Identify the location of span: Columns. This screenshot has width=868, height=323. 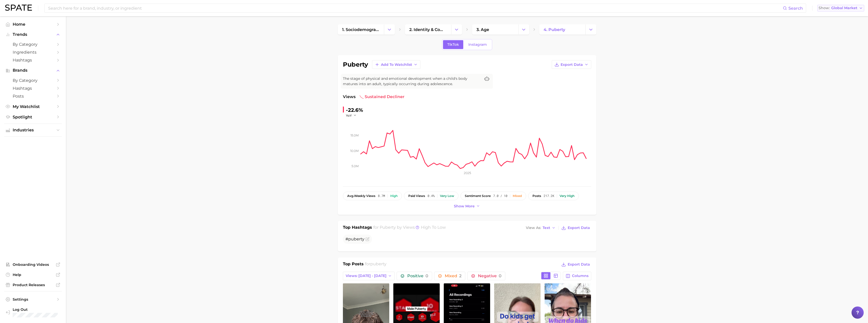
(581, 275).